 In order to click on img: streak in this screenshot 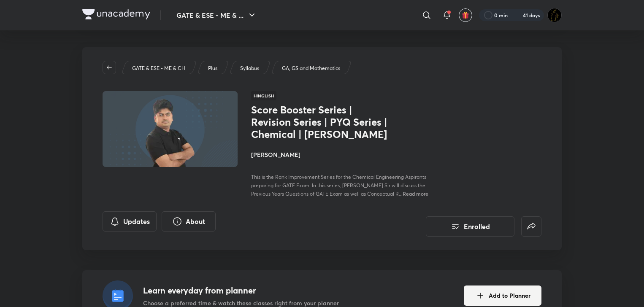, I will do `click(517, 15)`.